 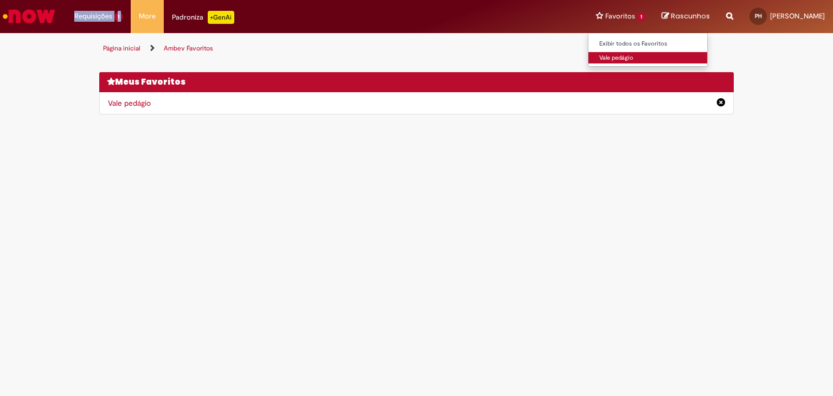 What do you see at coordinates (221, 17) in the screenshot?
I see `p: +GenAi` at bounding box center [221, 17].